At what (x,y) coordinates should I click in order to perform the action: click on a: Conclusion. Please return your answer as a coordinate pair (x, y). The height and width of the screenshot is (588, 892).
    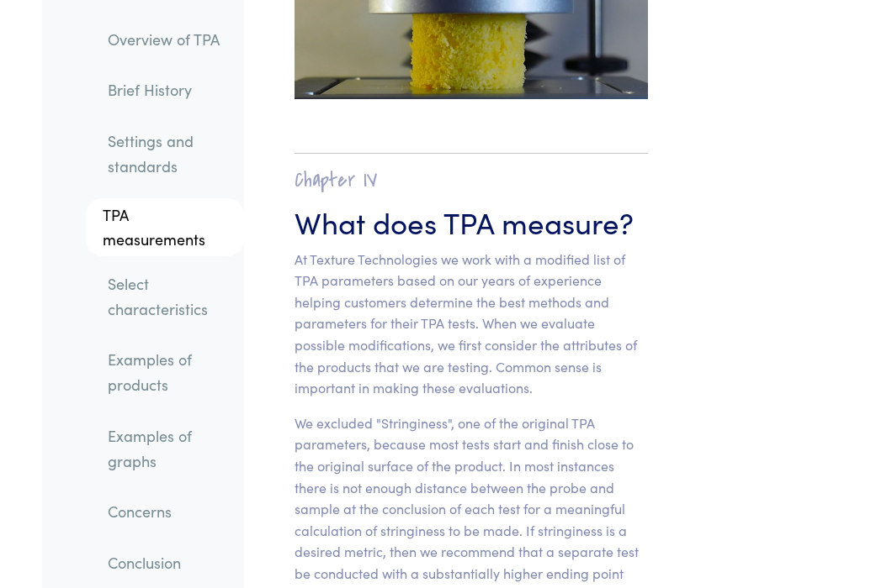
    Looking at the image, I should click on (169, 563).